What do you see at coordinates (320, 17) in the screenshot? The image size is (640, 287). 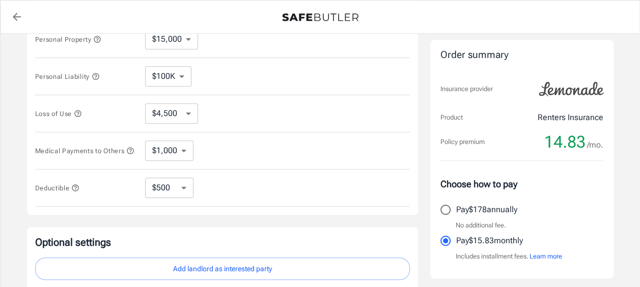 I see `img: Back to quotes` at bounding box center [320, 17].